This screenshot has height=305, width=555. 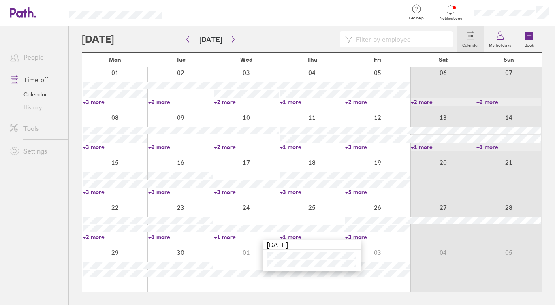 I want to click on a: People, so click(x=36, y=57).